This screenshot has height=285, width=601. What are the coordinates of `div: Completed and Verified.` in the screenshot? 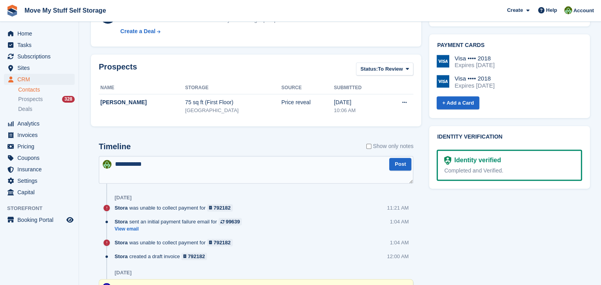 It's located at (509, 171).